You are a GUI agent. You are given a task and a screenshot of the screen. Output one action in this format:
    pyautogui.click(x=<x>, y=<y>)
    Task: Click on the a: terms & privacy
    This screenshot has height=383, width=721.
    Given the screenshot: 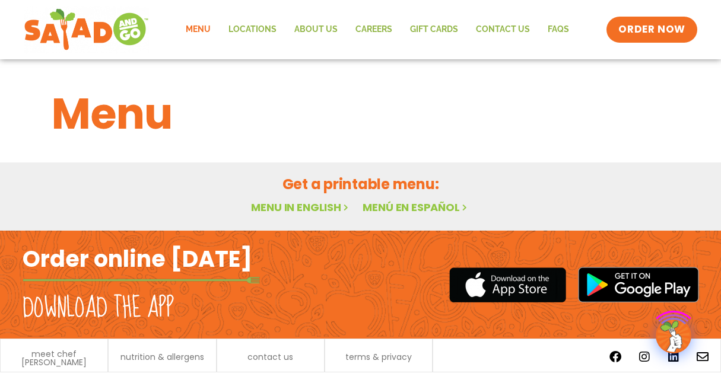 What is the action you would take?
    pyautogui.click(x=379, y=357)
    